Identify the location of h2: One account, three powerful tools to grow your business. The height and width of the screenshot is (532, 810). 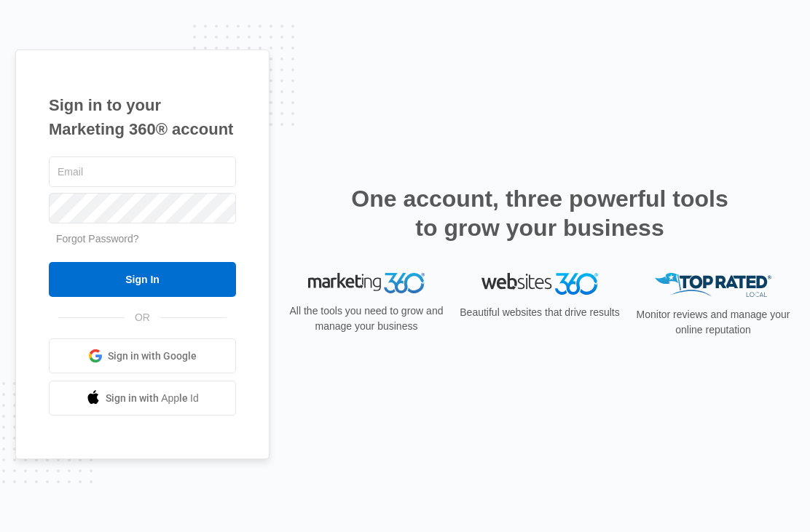
(540, 213).